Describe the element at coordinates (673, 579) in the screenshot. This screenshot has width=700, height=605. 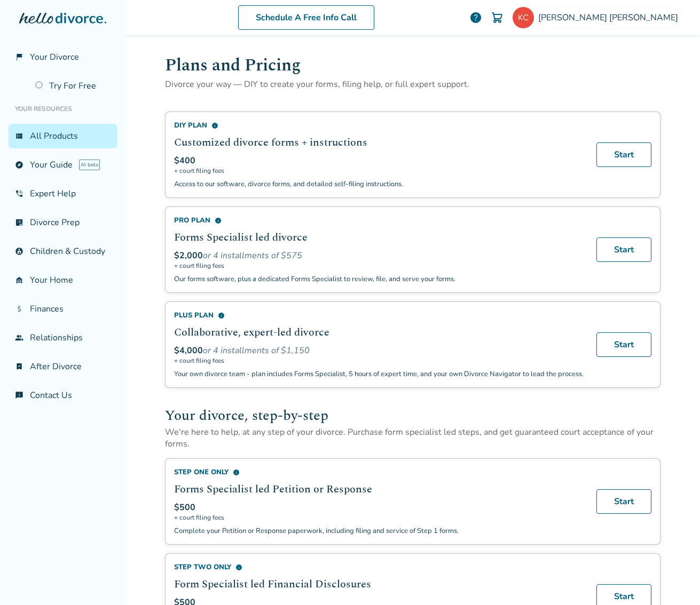
I see `div: Chat Widget` at that location.